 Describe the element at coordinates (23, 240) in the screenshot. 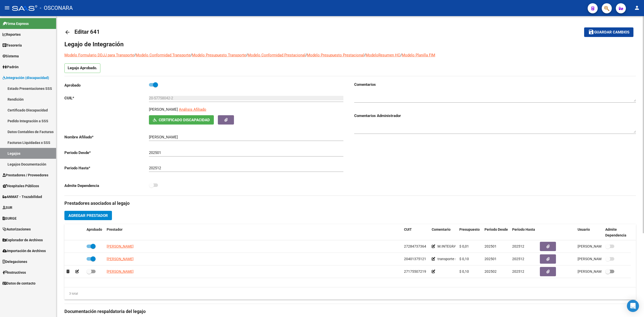

I see `span: Explorador de Archivos` at that location.